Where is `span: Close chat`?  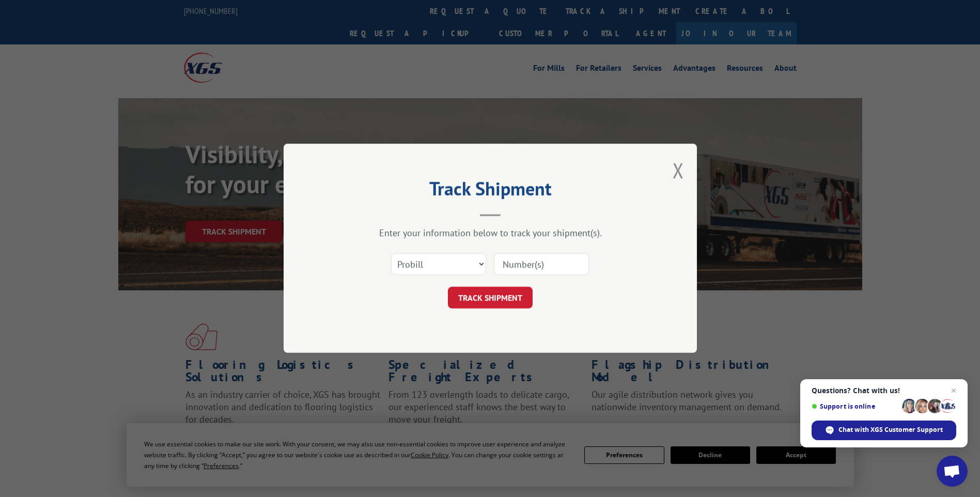
span: Close chat is located at coordinates (954, 391).